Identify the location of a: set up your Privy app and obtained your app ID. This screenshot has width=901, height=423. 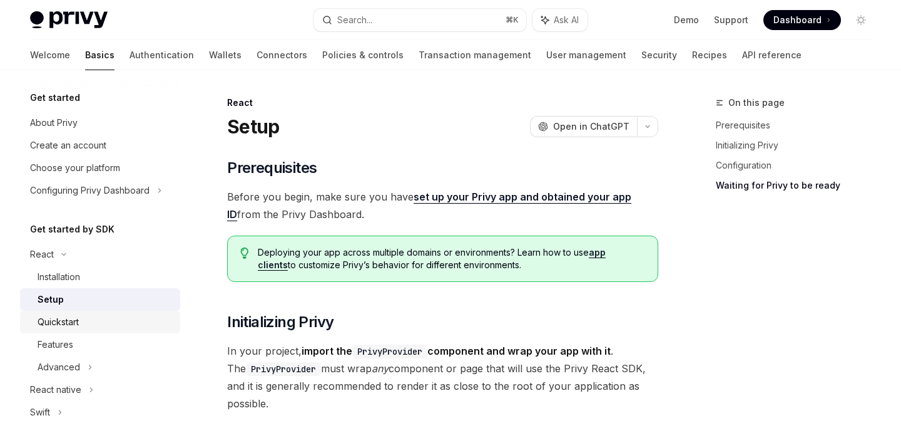
(429, 205).